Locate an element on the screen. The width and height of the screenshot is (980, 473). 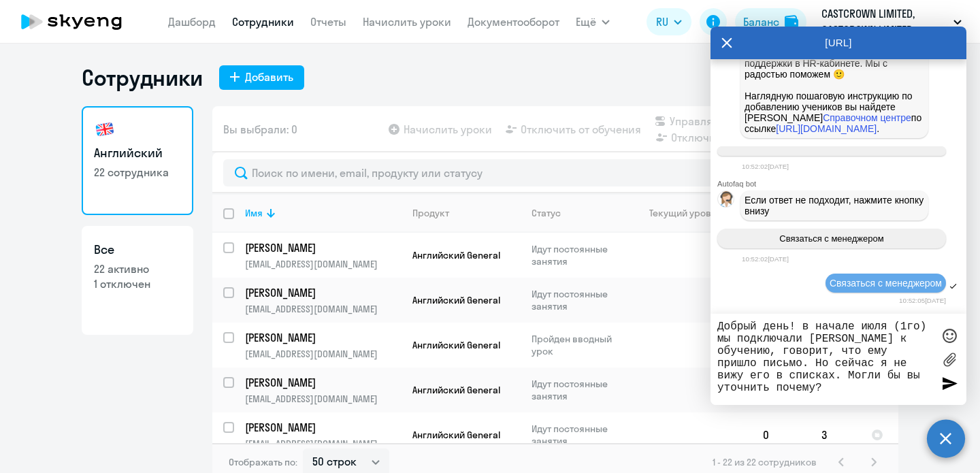
a: Английский22 сотрудника is located at coordinates (138, 160).